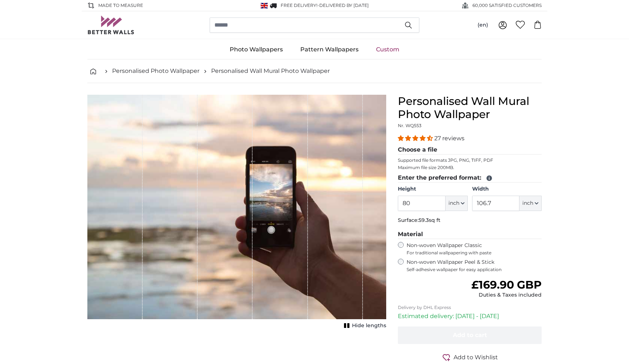  I want to click on label: Non-woven Wallpaper Peel & Stick, so click(474, 266).